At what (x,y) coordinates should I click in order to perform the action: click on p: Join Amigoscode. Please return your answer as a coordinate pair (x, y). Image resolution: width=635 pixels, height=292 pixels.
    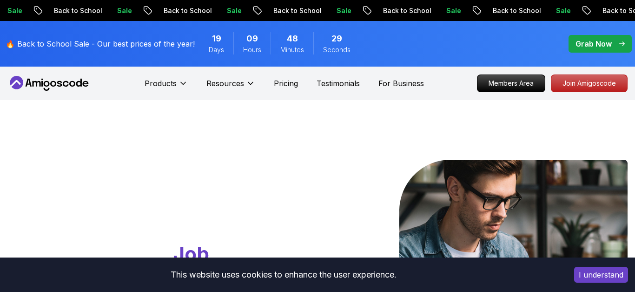
    Looking at the image, I should click on (589, 83).